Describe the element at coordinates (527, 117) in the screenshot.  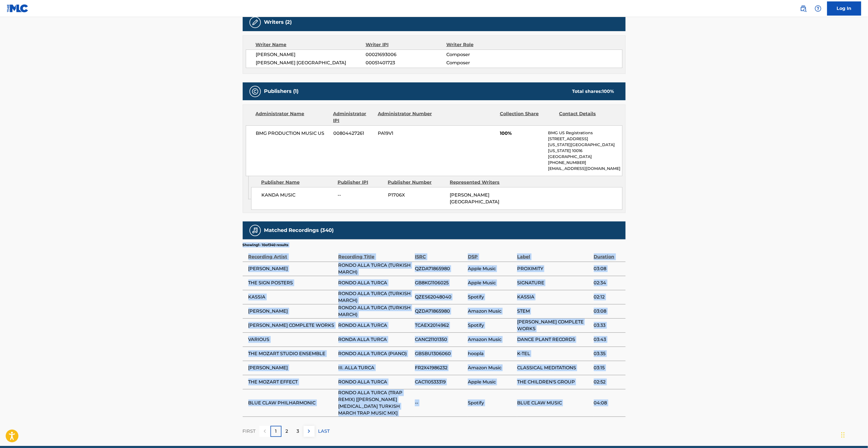
I see `div: Collection Share` at that location.